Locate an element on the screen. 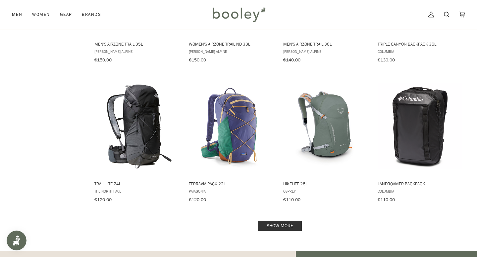  img: Columbia Landroamer Backpack Black - Booley Galway is located at coordinates (420, 126).